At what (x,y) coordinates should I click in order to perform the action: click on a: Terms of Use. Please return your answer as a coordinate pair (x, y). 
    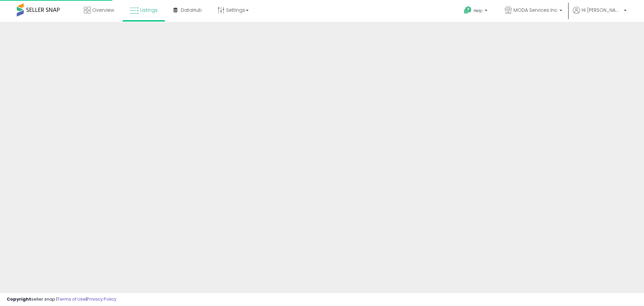
    Looking at the image, I should click on (71, 299).